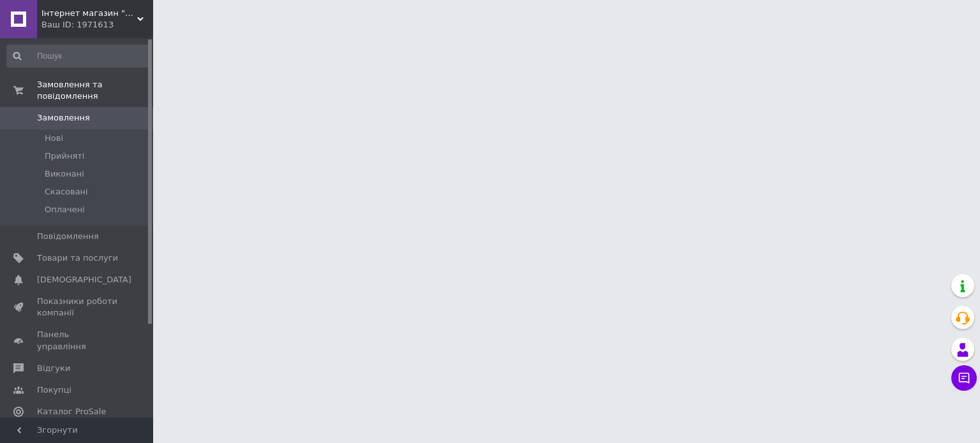 The image size is (980, 443). What do you see at coordinates (64, 174) in the screenshot?
I see `span: Виконані` at bounding box center [64, 174].